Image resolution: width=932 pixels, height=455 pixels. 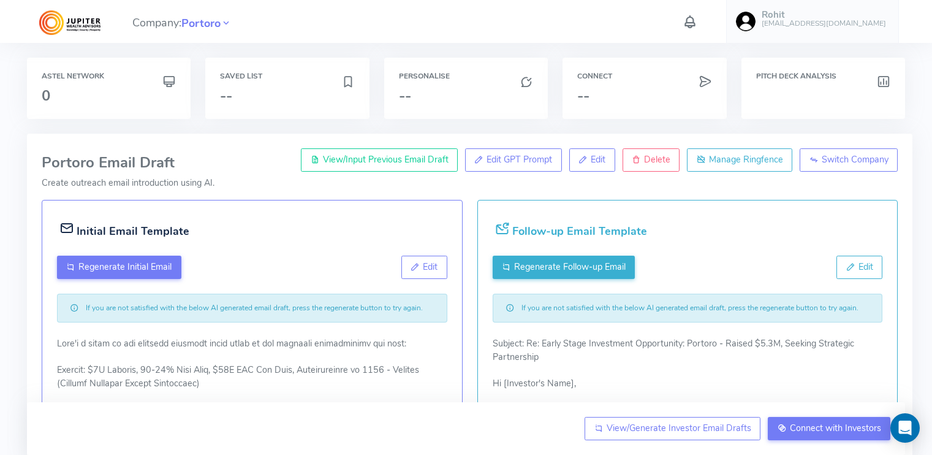 I want to click on span: 0, so click(x=46, y=96).